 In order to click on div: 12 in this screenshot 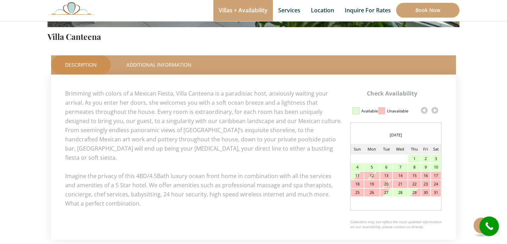, I will do `click(372, 175)`.